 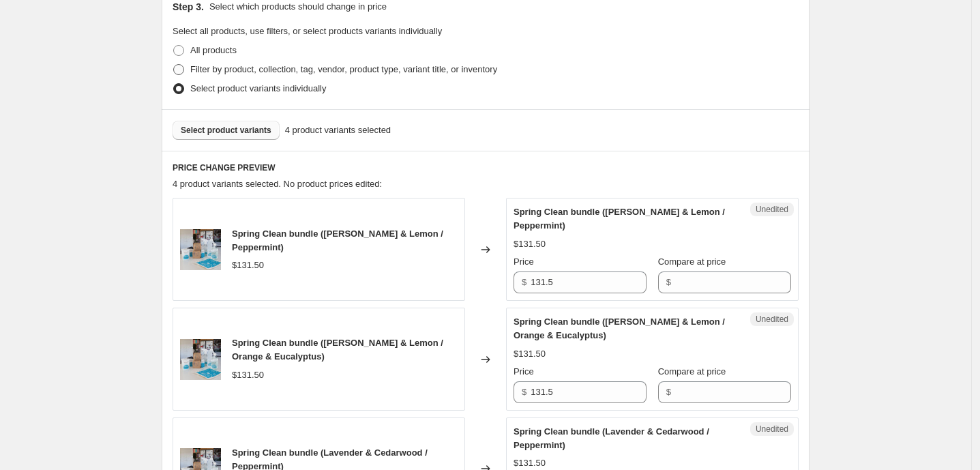 I want to click on h6: PRICE CHANGE PREVIEW, so click(x=485, y=168).